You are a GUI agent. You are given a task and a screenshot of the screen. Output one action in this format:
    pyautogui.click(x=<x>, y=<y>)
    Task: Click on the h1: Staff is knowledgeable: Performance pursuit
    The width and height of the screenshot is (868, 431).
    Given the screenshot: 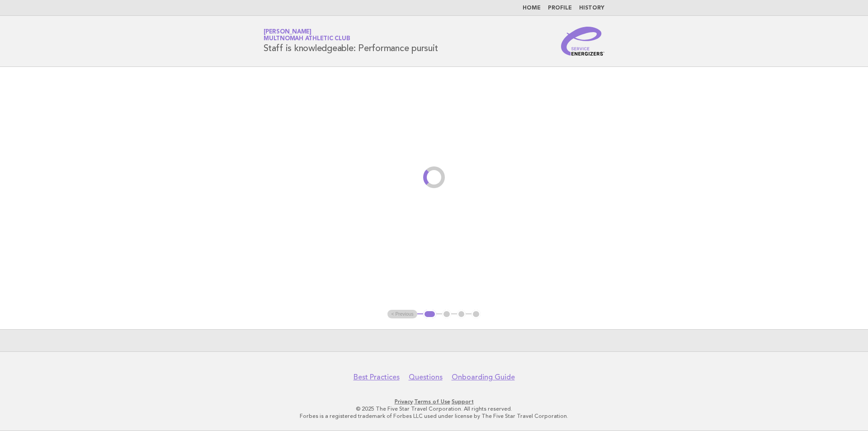 What is the action you would take?
    pyautogui.click(x=351, y=41)
    